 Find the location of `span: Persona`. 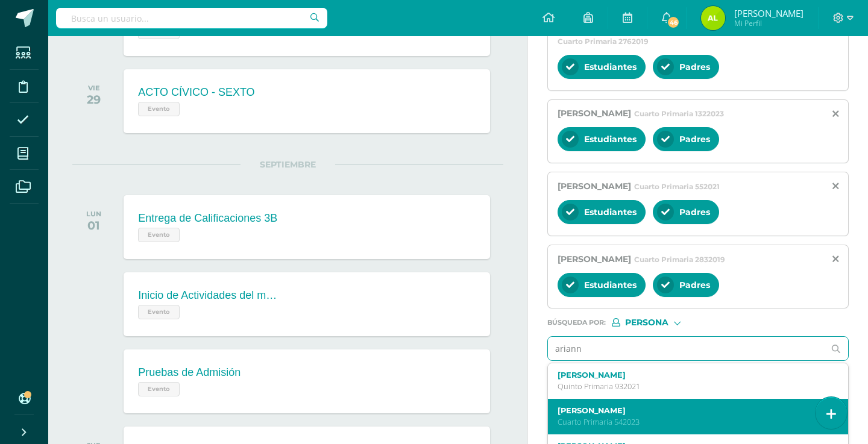

span: Persona is located at coordinates (647, 323).